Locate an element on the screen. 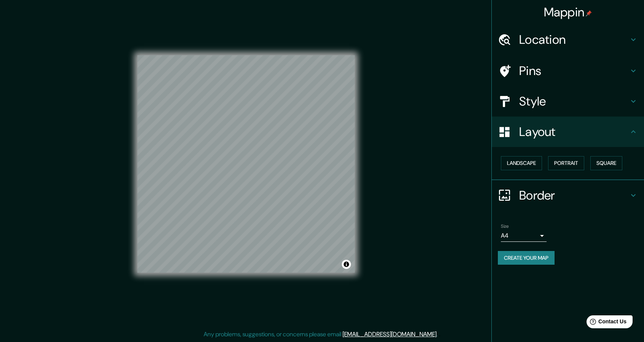 The image size is (644, 342). h4: Location is located at coordinates (574, 40).